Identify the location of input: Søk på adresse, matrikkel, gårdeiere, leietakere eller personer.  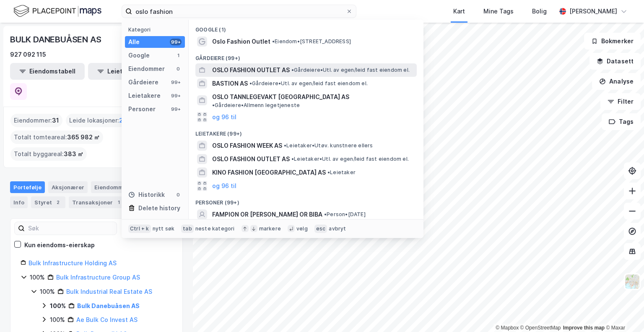
(239, 11).